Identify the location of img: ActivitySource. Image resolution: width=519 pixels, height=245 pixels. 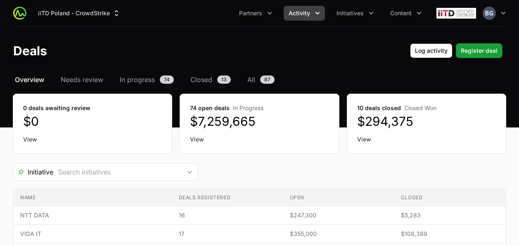
(20, 13).